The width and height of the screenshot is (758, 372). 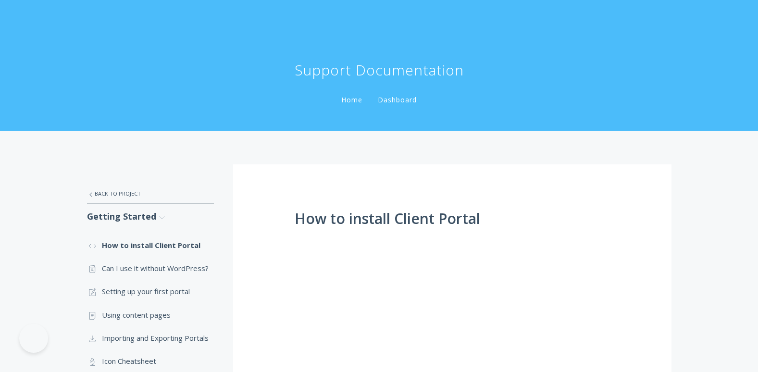 What do you see at coordinates (379, 70) in the screenshot?
I see `h1: Support Documentation` at bounding box center [379, 70].